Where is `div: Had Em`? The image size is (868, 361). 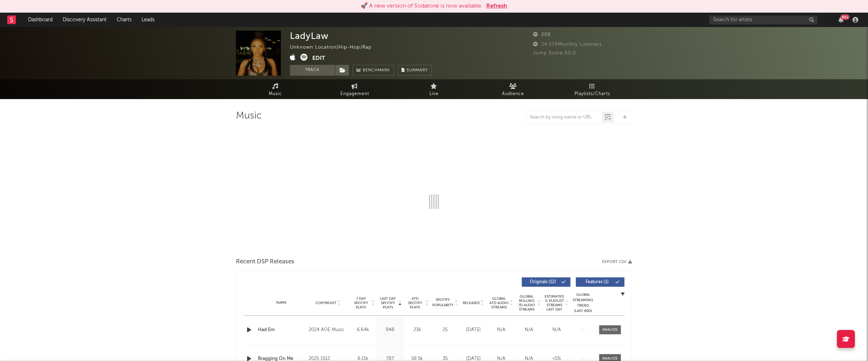 div: Had Em is located at coordinates (281, 330).